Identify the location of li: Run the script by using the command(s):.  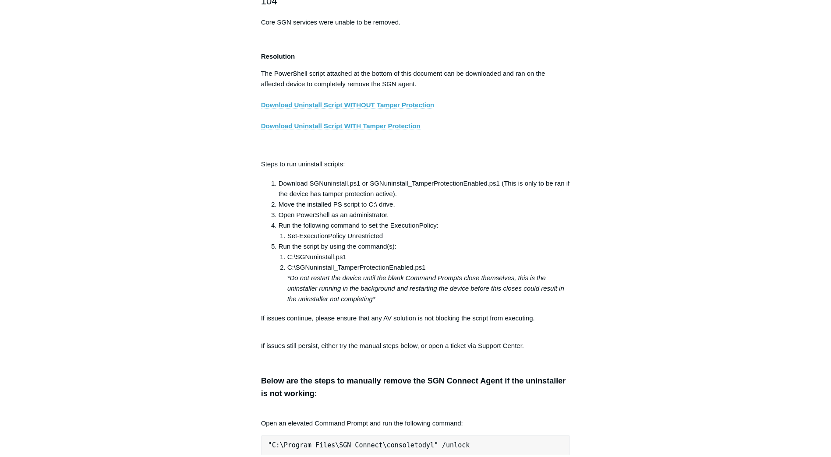
(424, 273).